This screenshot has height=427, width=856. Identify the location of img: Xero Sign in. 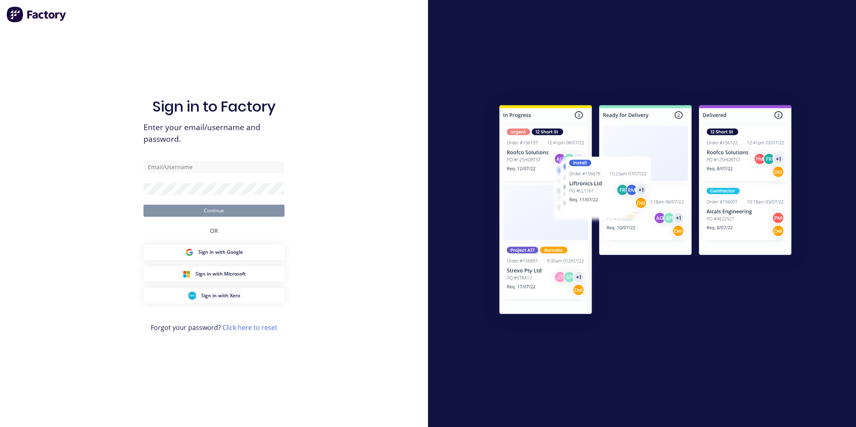
(192, 296).